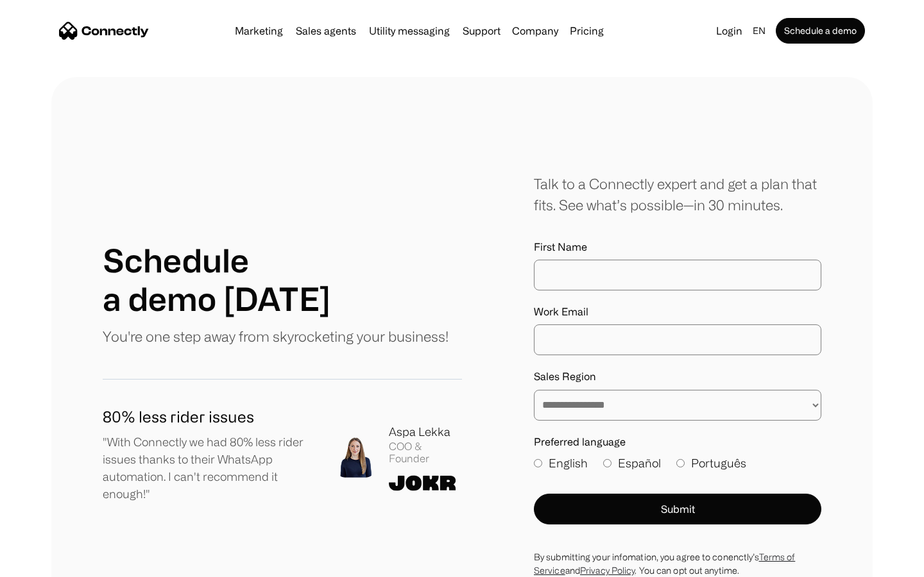  Describe the element at coordinates (677, 441) in the screenshot. I see `label: Preferred language` at that location.